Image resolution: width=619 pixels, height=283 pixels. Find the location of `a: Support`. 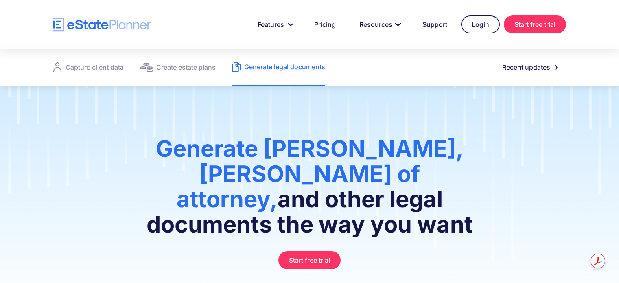

a: Support is located at coordinates (435, 24).